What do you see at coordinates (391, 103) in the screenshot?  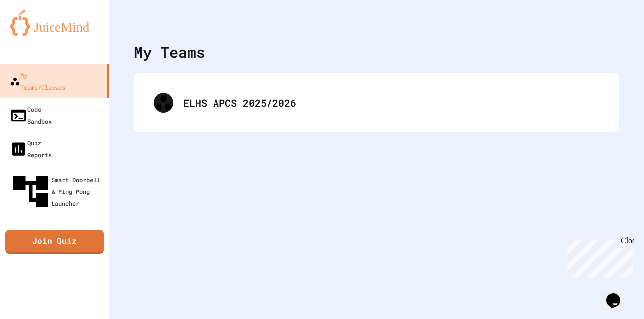 I see `div: ELHS APCS 2025/2026` at bounding box center [391, 103].